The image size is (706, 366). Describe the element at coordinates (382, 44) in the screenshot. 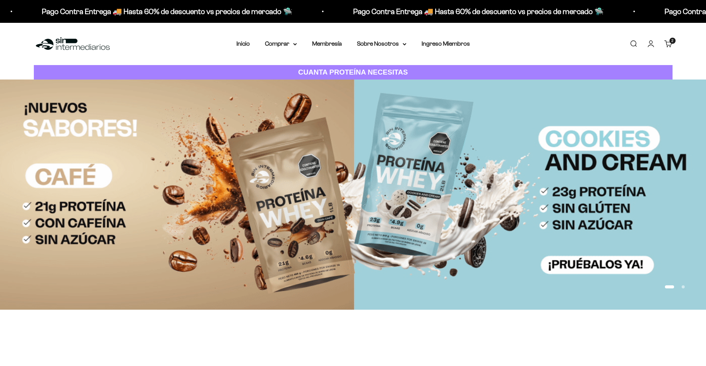

I see `summary: Sobre Nosotros` at that location.